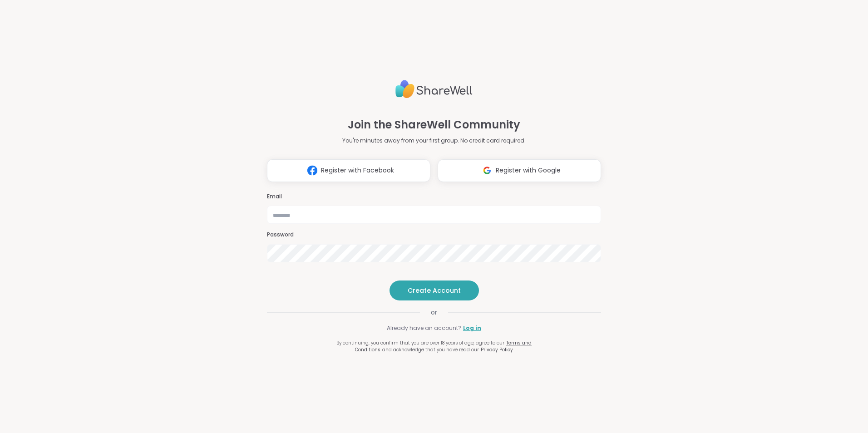 Image resolution: width=868 pixels, height=433 pixels. I want to click on button: Create Account, so click(434, 291).